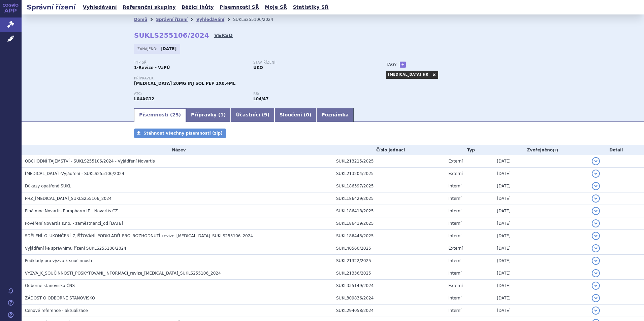  I want to click on a: Písemnosti SŘ, so click(239, 7).